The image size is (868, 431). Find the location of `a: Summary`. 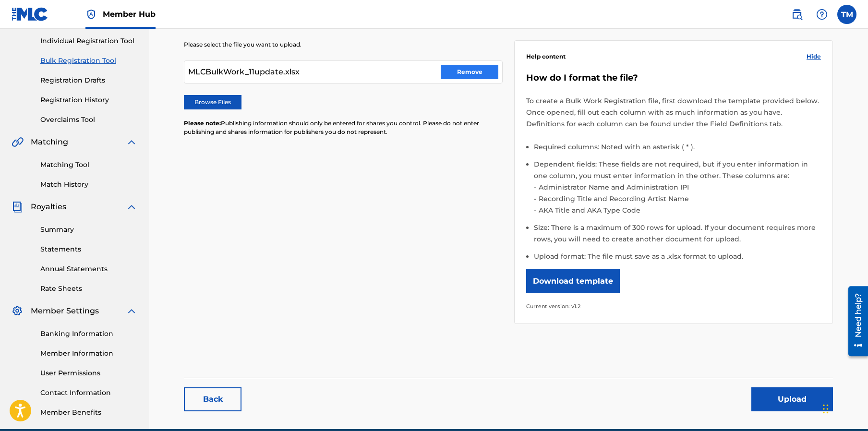

a: Summary is located at coordinates (88, 229).